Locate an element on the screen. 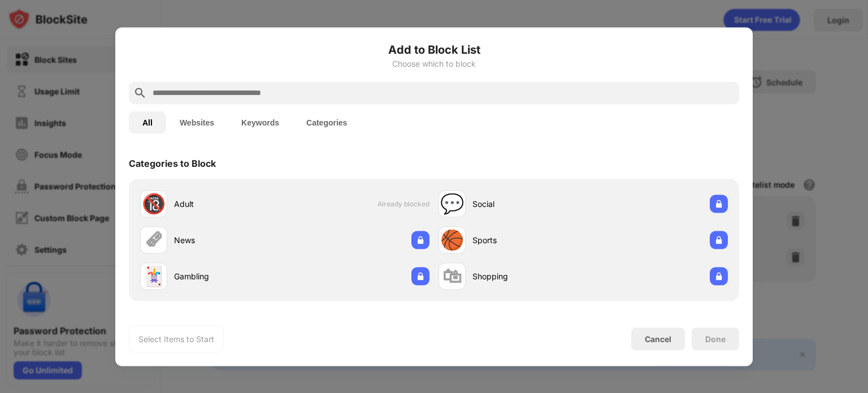  div: Select Items to Start is located at coordinates (176, 338).